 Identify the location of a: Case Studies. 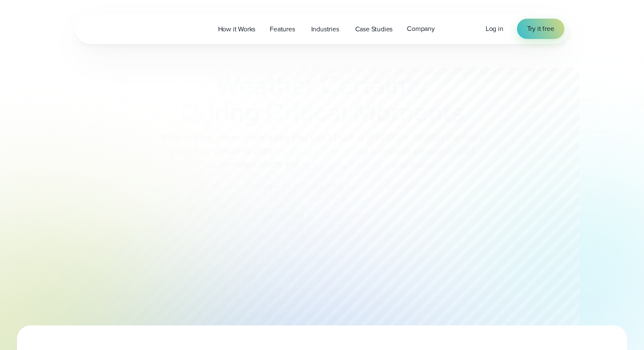
(374, 29).